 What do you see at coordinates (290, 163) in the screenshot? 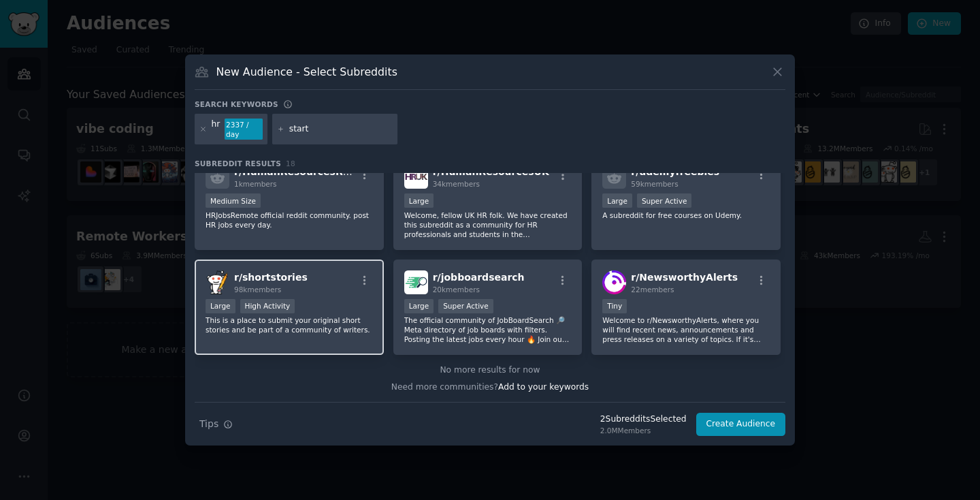
I see `span: 18` at bounding box center [290, 163].